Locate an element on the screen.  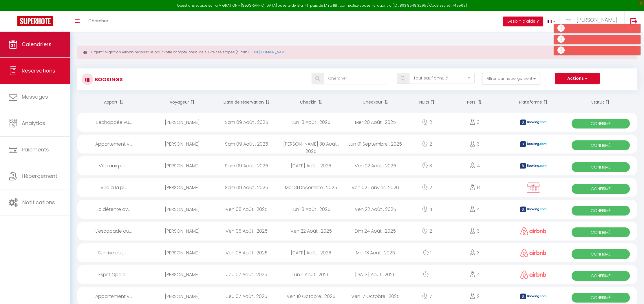
button: Actions is located at coordinates (578, 79).